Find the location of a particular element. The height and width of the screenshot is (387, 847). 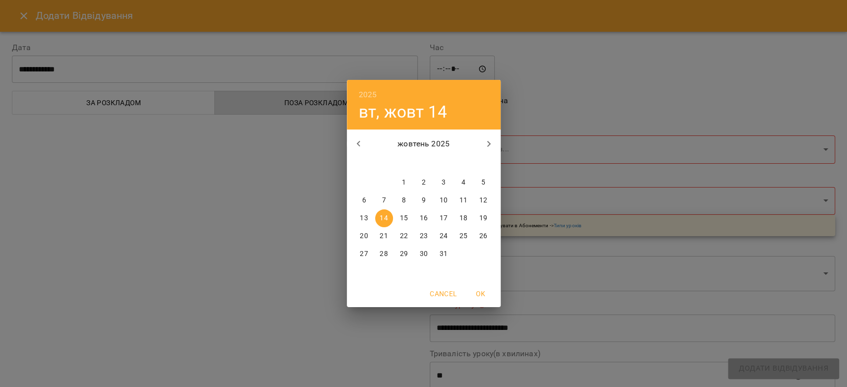

p: 27 is located at coordinates (364, 254).